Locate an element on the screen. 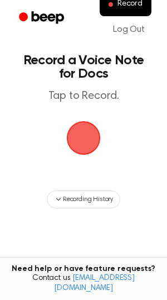  h1: Record a Voice Note for Docs is located at coordinates (84, 67).